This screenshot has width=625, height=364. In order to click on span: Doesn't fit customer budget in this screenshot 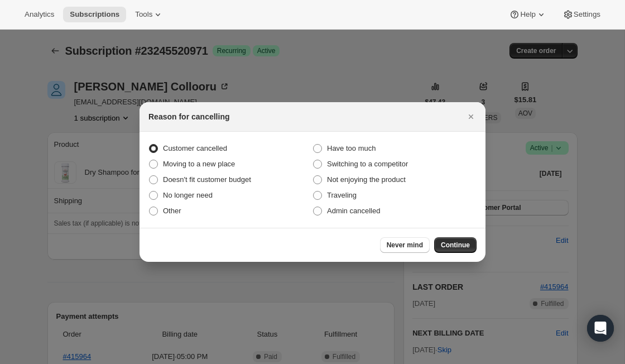, I will do `click(207, 179)`.